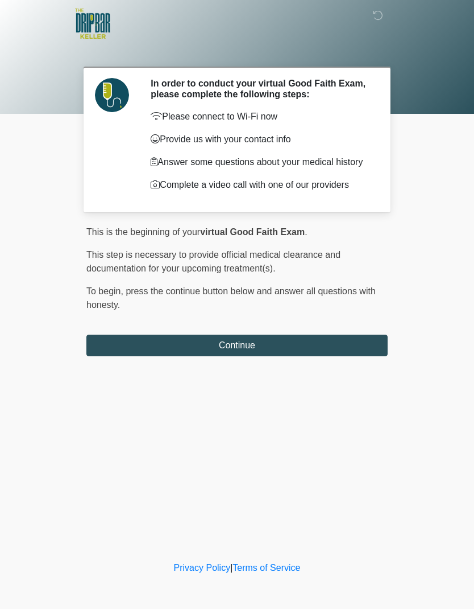 The height and width of the screenshot is (609, 474). I want to click on span: This is the beginning of your, so click(143, 232).